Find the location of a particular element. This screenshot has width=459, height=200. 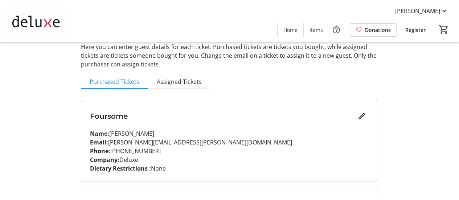

button: Help is located at coordinates (336, 30).